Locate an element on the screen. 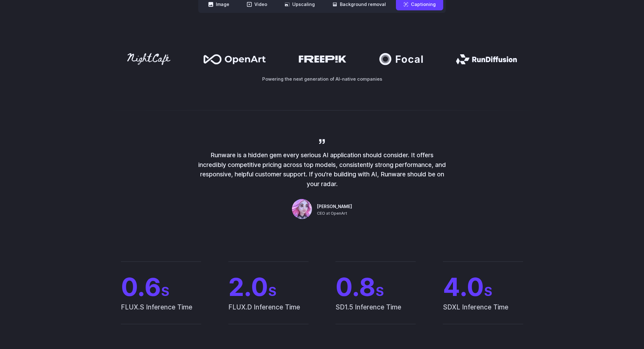  span: FLUX.D Inference Time is located at coordinates (268, 313).